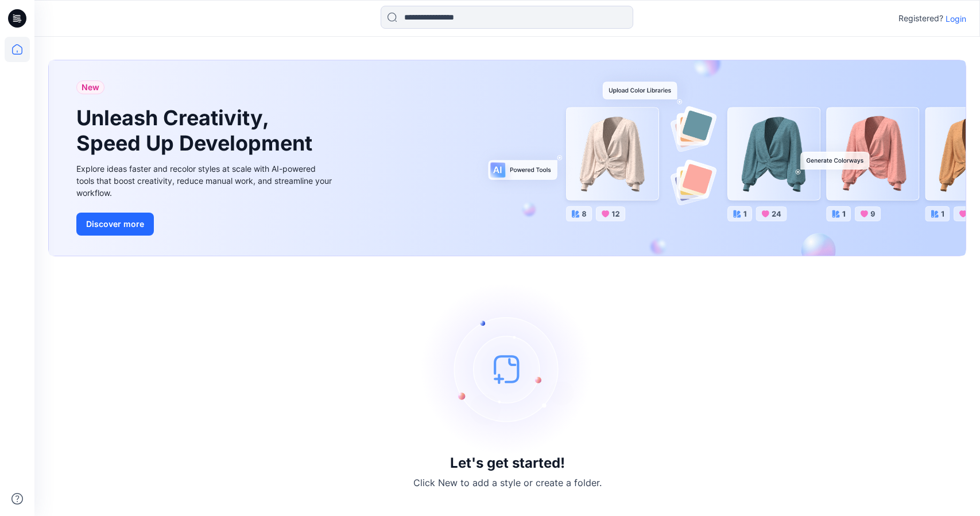 The height and width of the screenshot is (516, 980). Describe the element at coordinates (508, 463) in the screenshot. I see `h3: Let's get started!` at that location.